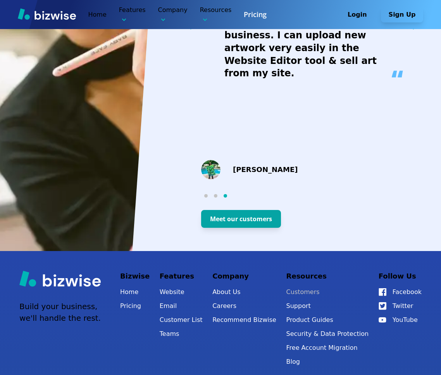 The height and width of the screenshot is (375, 441). Describe the element at coordinates (241, 219) in the screenshot. I see `button: Meet our customers` at that location.